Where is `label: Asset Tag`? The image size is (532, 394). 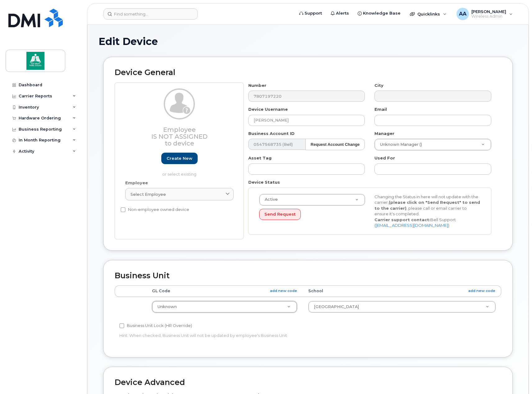 label: Asset Tag is located at coordinates (260, 158).